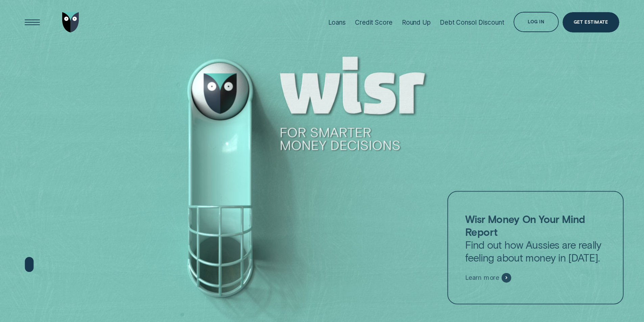  I want to click on a: Get Estimate, so click(591, 23).